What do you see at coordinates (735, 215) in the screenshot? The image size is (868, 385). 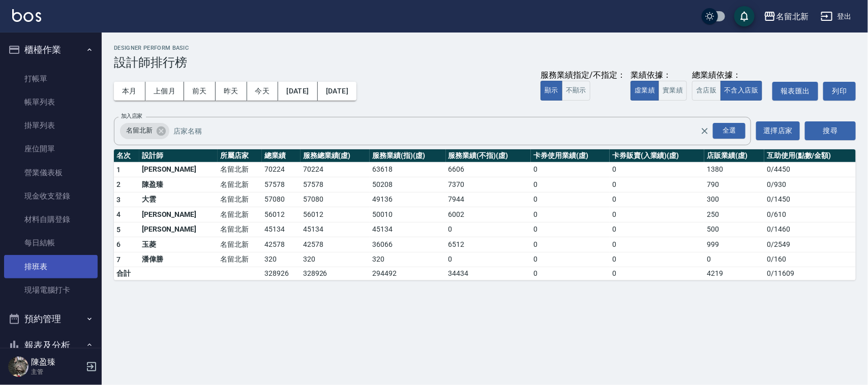 I see `td: 250` at bounding box center [735, 215].